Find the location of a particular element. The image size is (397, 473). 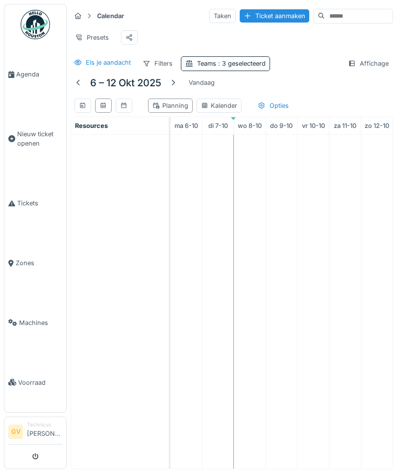

div: Teams is located at coordinates (231, 63).